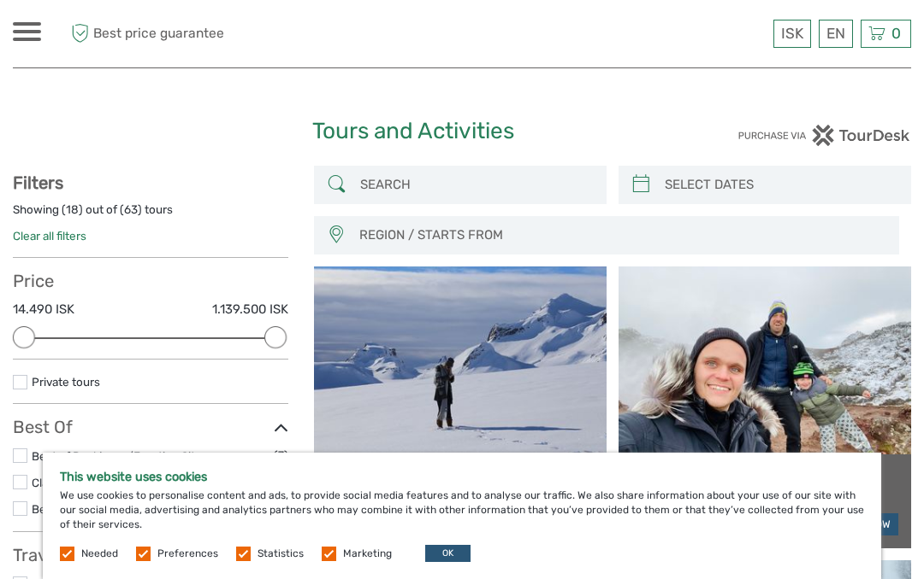  What do you see at coordinates (38, 183) in the screenshot?
I see `strong: Filters` at bounding box center [38, 183].